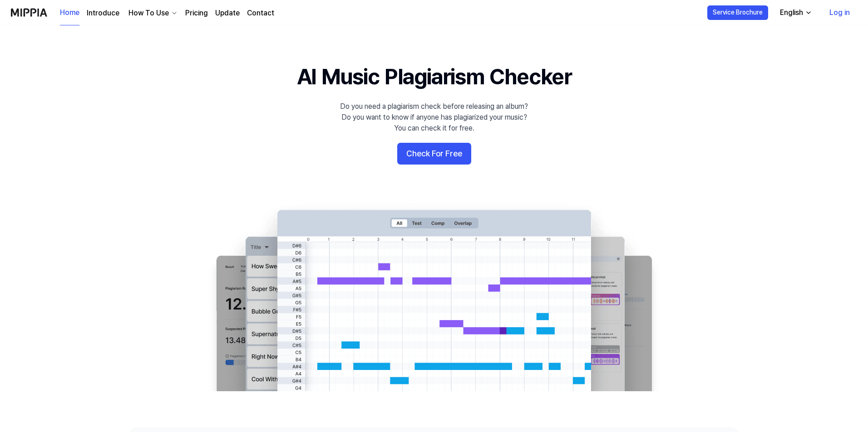 This screenshot has width=868, height=432. I want to click on div: Do you need a plagiarism check before releasing an album? Do you want to know if anyone has plagi..., so click(434, 117).